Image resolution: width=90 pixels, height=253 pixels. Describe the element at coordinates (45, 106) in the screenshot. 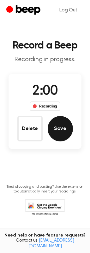

I see `div: Recording` at that location.